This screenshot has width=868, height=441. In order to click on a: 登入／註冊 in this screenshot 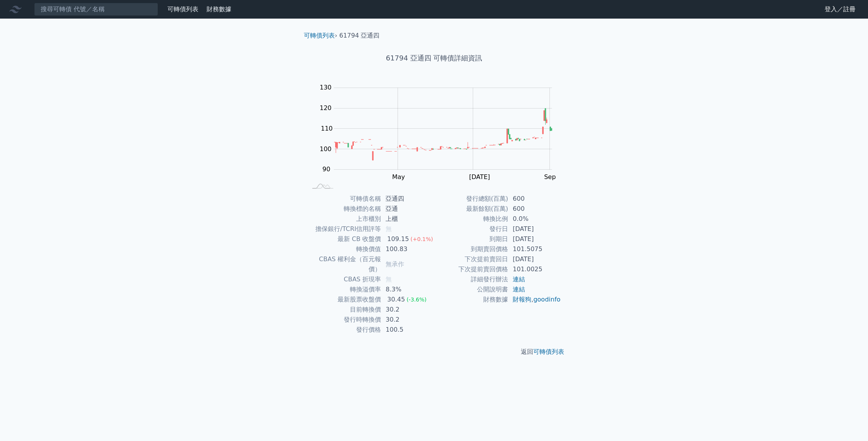, I will do `click(840, 9)`.